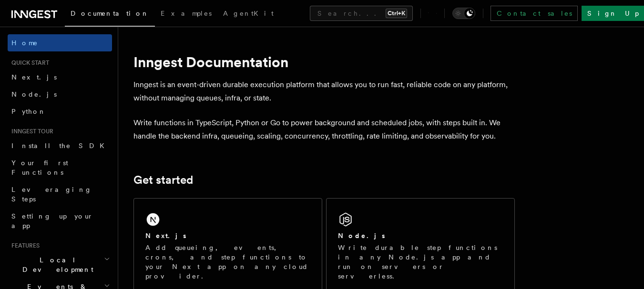  Describe the element at coordinates (60, 168) in the screenshot. I see `a: Your first Functions` at that location.